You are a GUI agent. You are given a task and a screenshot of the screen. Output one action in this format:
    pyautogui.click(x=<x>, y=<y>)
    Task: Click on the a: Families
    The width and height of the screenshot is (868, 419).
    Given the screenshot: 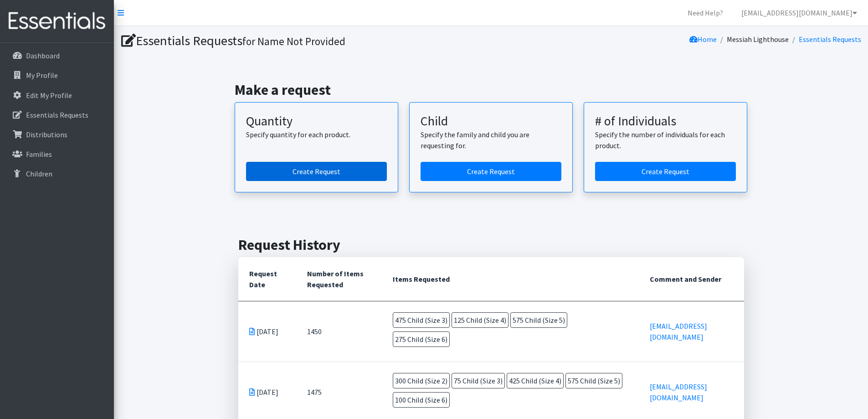 What is the action you would take?
    pyautogui.click(x=57, y=154)
    